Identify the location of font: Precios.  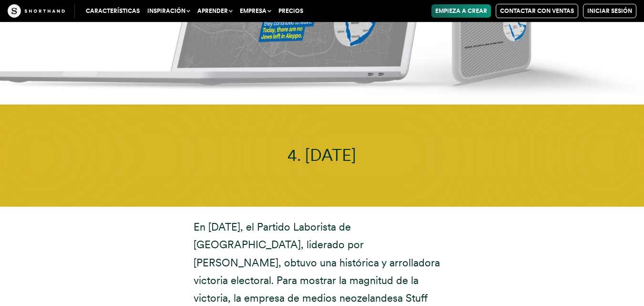
(291, 11).